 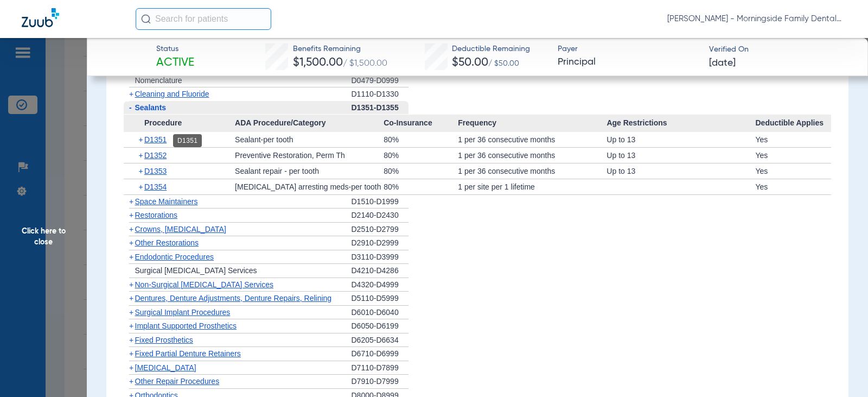 What do you see at coordinates (318, 63) in the screenshot?
I see `span: $1,500.00` at bounding box center [318, 63].